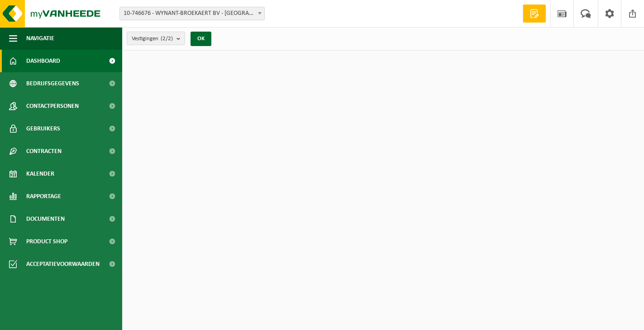  What do you see at coordinates (43, 197) in the screenshot?
I see `span: Rapportage` at bounding box center [43, 197].